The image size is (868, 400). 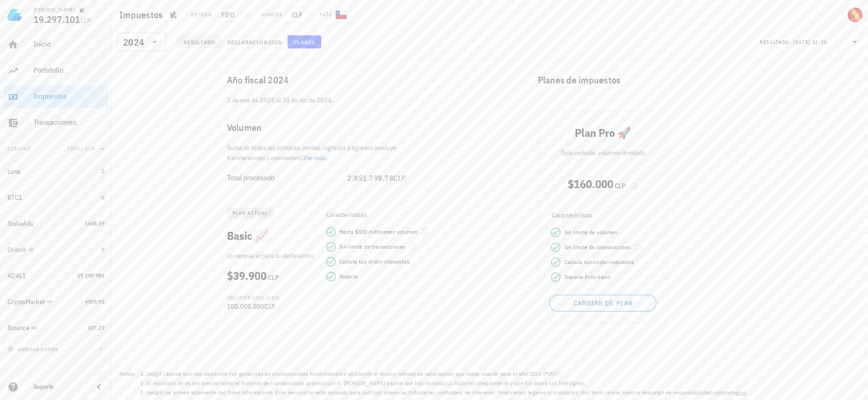 What do you see at coordinates (57, 19) in the screenshot?
I see `span: 19.297.101` at bounding box center [57, 19].